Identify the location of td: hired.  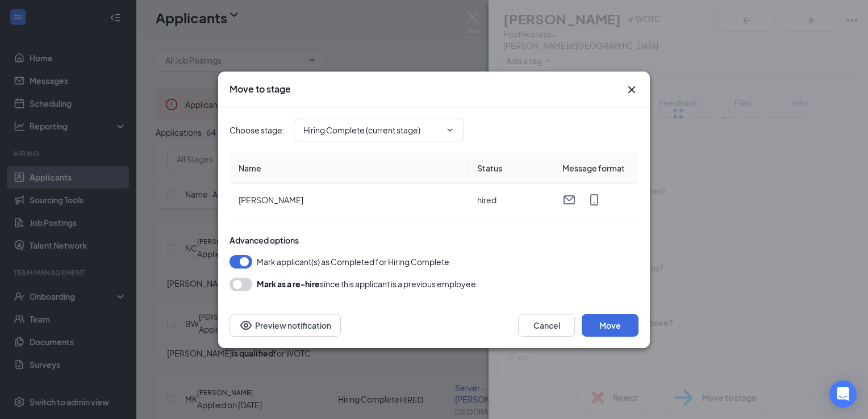
(511, 200).